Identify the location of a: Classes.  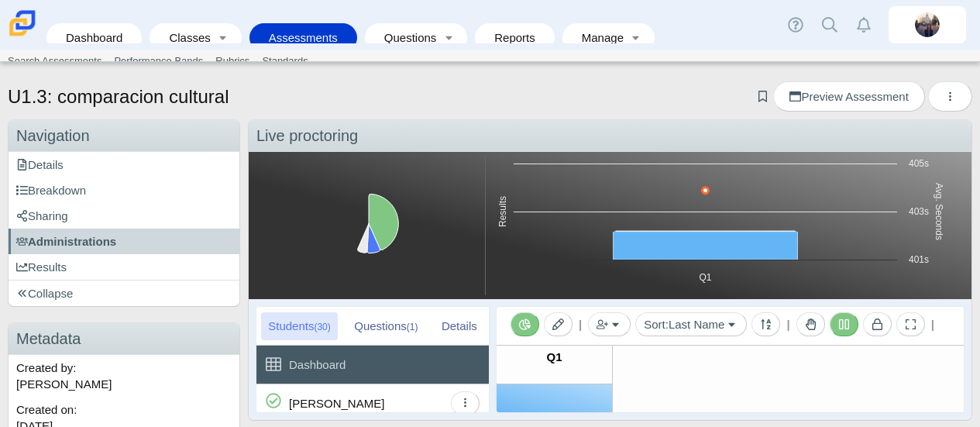
(185, 37).